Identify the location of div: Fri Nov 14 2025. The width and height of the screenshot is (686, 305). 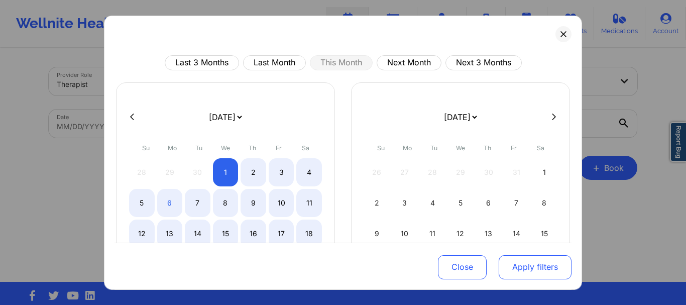
(516, 233).